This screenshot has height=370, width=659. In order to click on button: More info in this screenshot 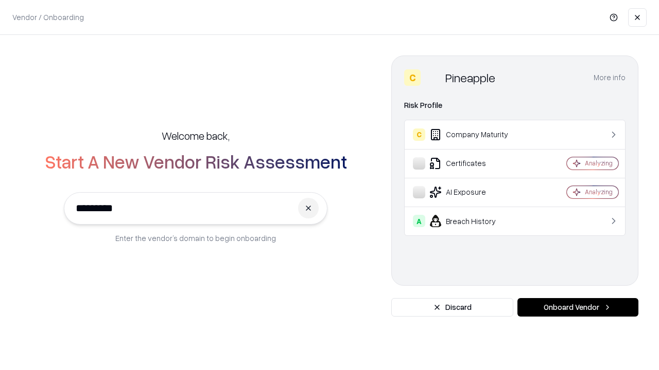, I will do `click(609, 78)`.